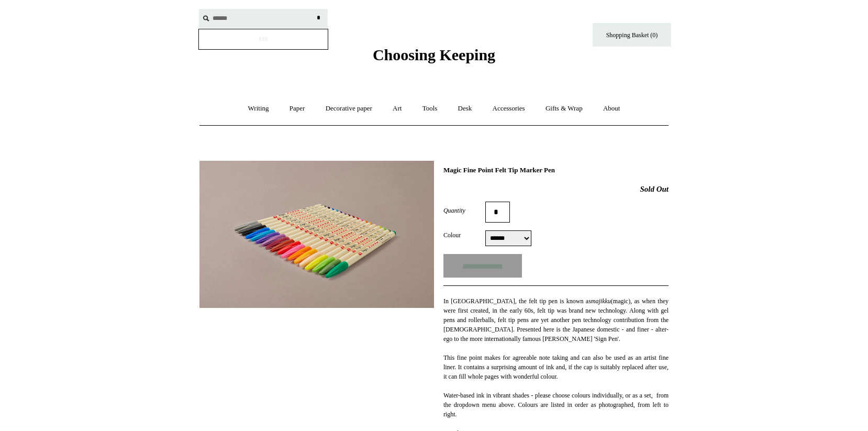 The height and width of the screenshot is (431, 868). What do you see at coordinates (397, 109) in the screenshot?
I see `a: Art` at bounding box center [397, 109].